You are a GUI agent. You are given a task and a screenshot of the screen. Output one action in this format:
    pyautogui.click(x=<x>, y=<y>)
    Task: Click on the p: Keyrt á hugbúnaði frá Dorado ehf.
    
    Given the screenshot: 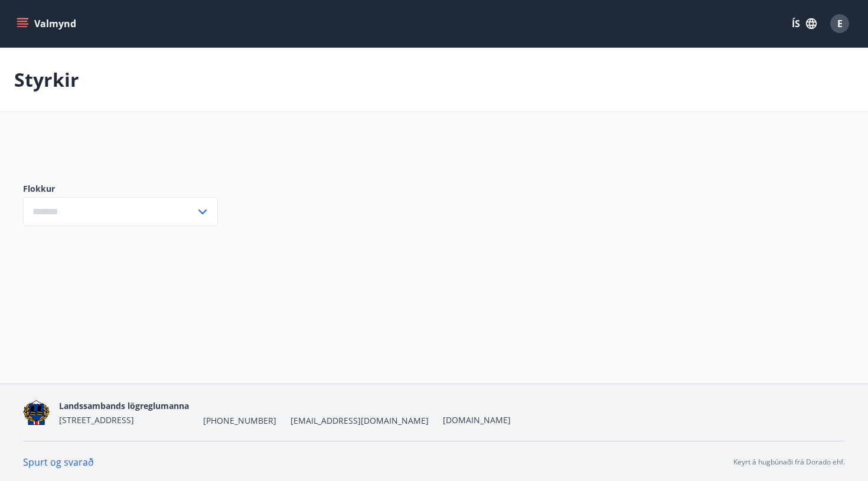 What is the action you would take?
    pyautogui.click(x=789, y=462)
    